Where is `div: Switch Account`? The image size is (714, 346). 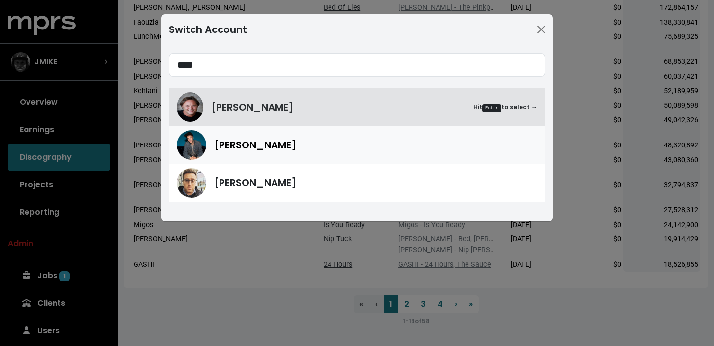 div: Switch Account is located at coordinates (208, 29).